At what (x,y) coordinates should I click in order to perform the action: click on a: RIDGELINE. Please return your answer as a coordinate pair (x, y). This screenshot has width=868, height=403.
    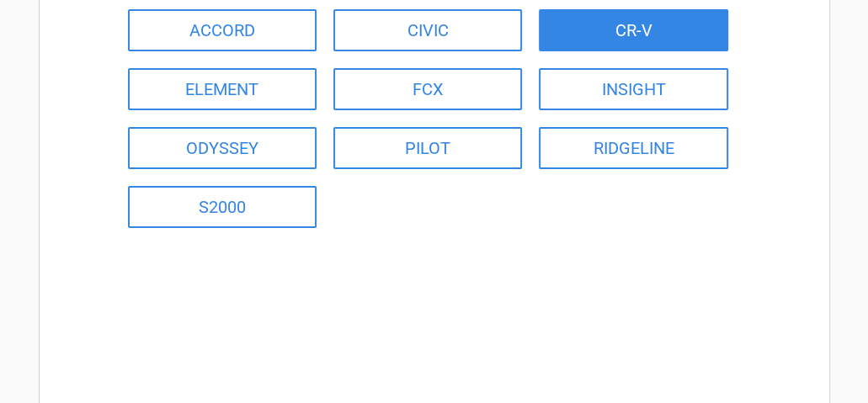
    Looking at the image, I should click on (633, 148).